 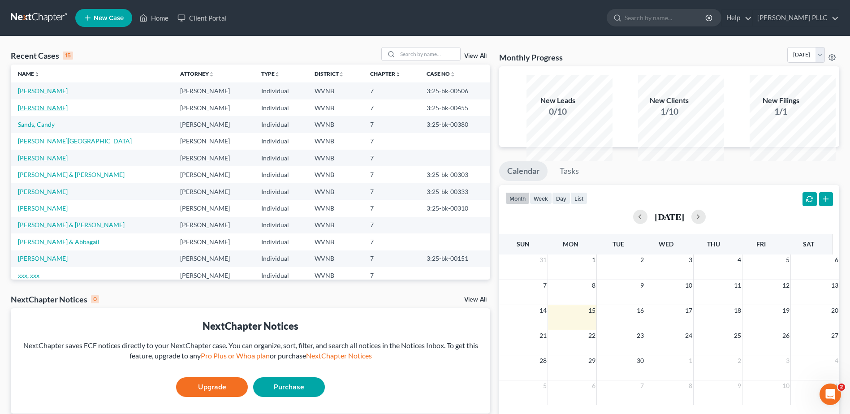 What do you see at coordinates (543, 336) in the screenshot?
I see `span: 21` at bounding box center [543, 336].